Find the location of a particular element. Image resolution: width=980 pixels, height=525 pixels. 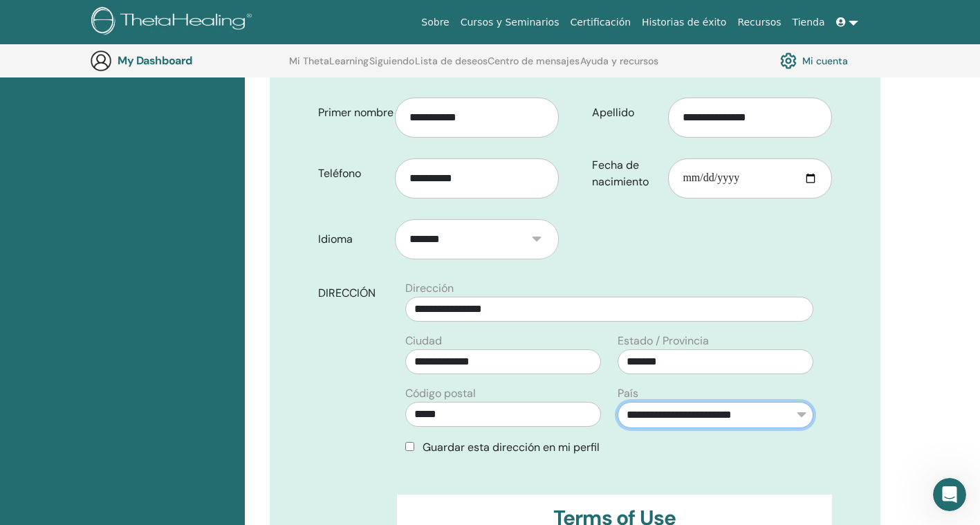

label: Código postal is located at coordinates (440, 394).